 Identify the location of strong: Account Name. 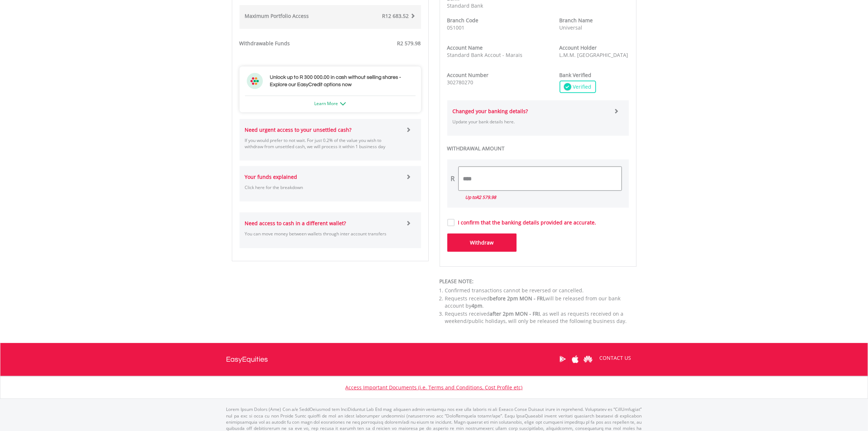
(465, 47).